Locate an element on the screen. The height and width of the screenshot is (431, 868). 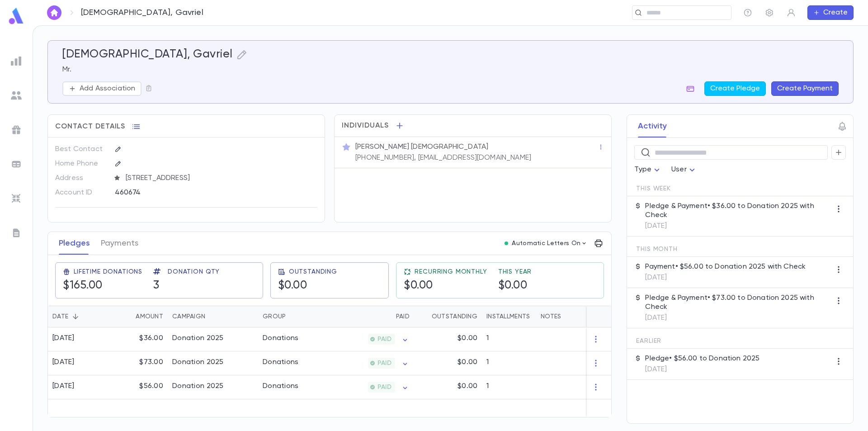
p: Best Contact is located at coordinates (81, 149).